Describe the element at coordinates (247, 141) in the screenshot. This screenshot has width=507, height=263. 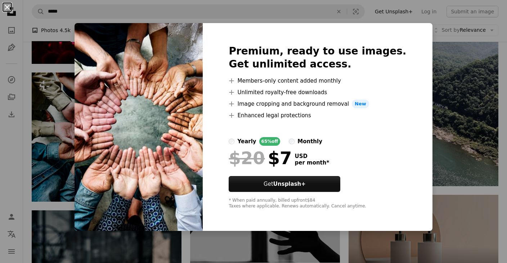
I see `div: yearly` at that location.